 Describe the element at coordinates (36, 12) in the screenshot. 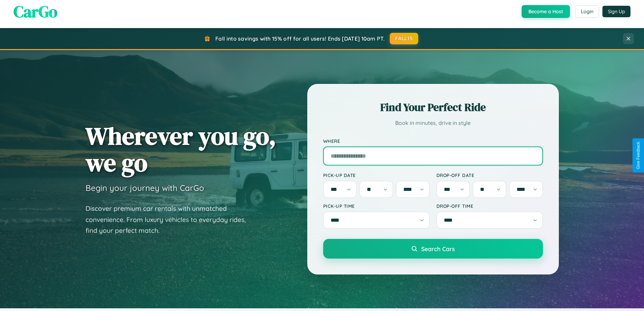

I see `span: CarGo` at that location.